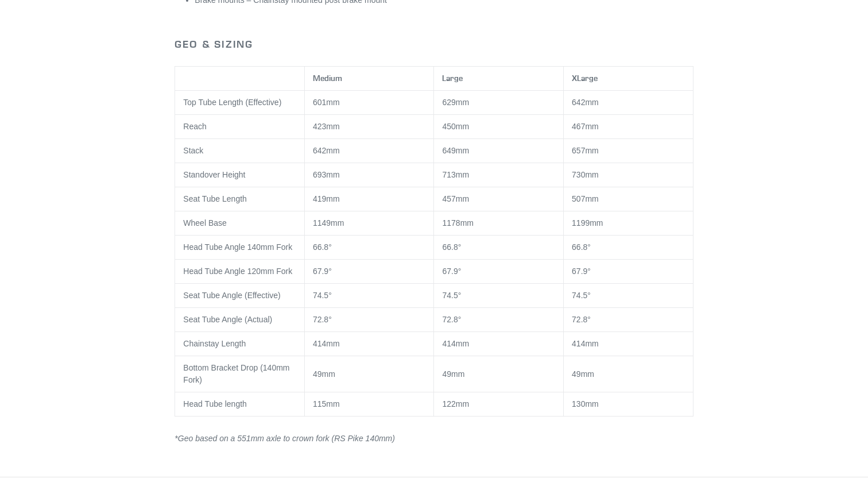 This screenshot has width=868, height=478. Describe the element at coordinates (369, 103) in the screenshot. I see `td: 601mm` at that location.